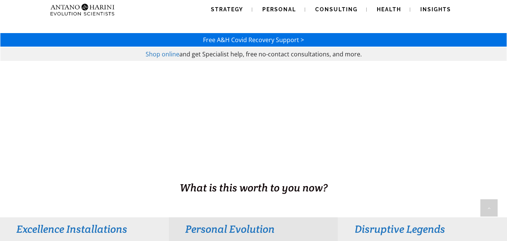 Image resolution: width=507 pixels, height=241 pixels. What do you see at coordinates (163, 54) in the screenshot?
I see `span: Shop online` at bounding box center [163, 54].